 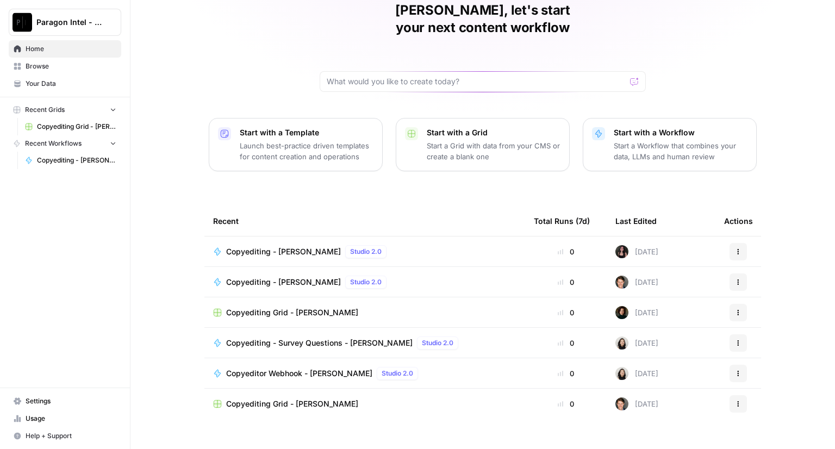 What do you see at coordinates (71, 401) in the screenshot?
I see `span: Settings` at bounding box center [71, 401].